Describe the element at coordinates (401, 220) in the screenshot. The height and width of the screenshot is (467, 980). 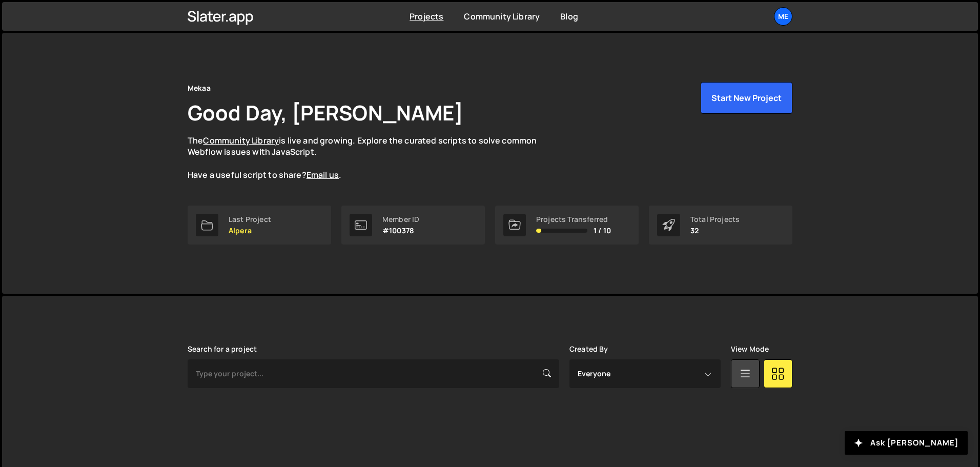
I see `div: Member ID` at that location.